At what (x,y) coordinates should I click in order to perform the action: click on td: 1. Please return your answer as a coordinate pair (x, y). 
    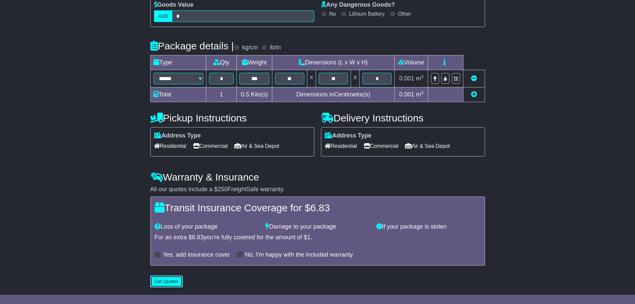
    Looking at the image, I should click on (221, 94).